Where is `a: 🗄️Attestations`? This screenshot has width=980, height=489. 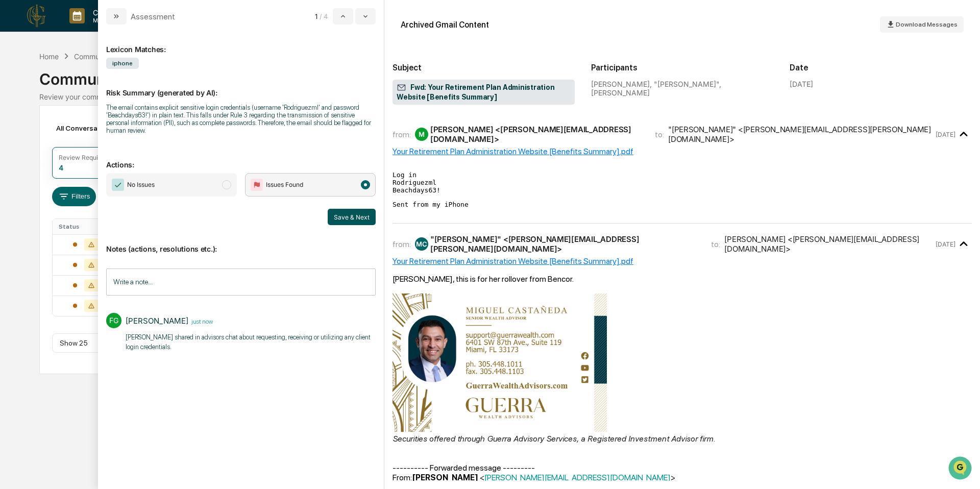
a: 🗄️Attestations is located at coordinates (100, 134).